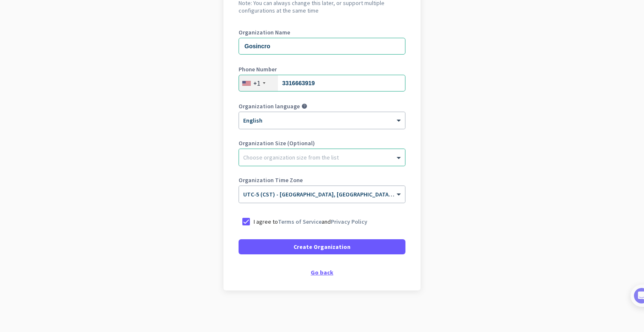 The image size is (644, 332). Describe the element at coordinates (304, 106) in the screenshot. I see `i: help` at that location.